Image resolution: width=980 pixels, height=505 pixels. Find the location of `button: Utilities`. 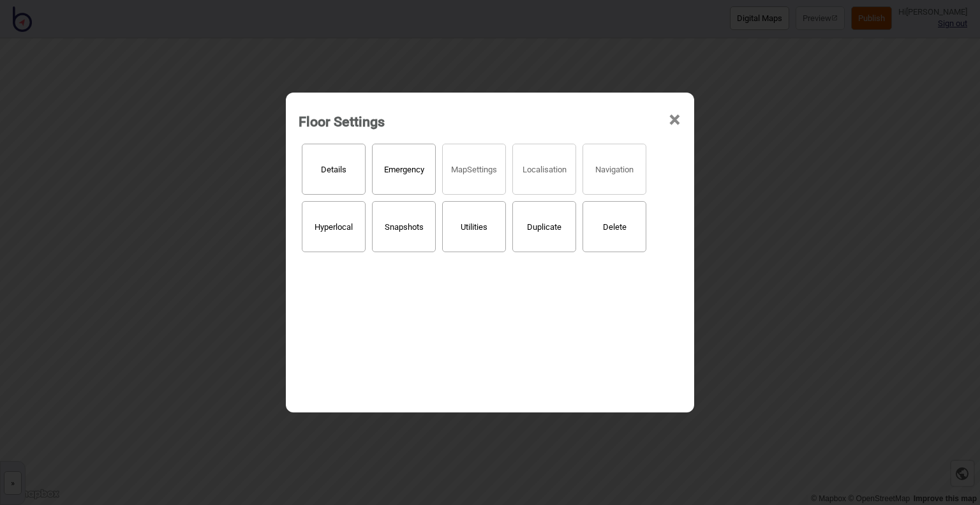

button: Utilities is located at coordinates (474, 226).